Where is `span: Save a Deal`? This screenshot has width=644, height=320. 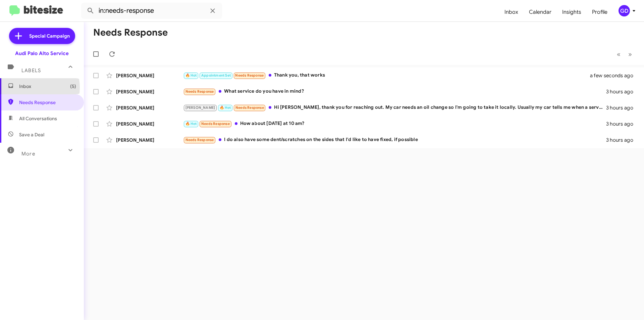
span: Save a Deal is located at coordinates (31, 135).